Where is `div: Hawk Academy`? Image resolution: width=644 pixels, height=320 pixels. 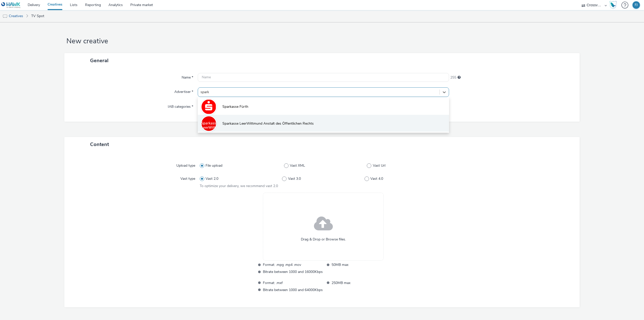 div: Hawk Academy is located at coordinates (613, 5).